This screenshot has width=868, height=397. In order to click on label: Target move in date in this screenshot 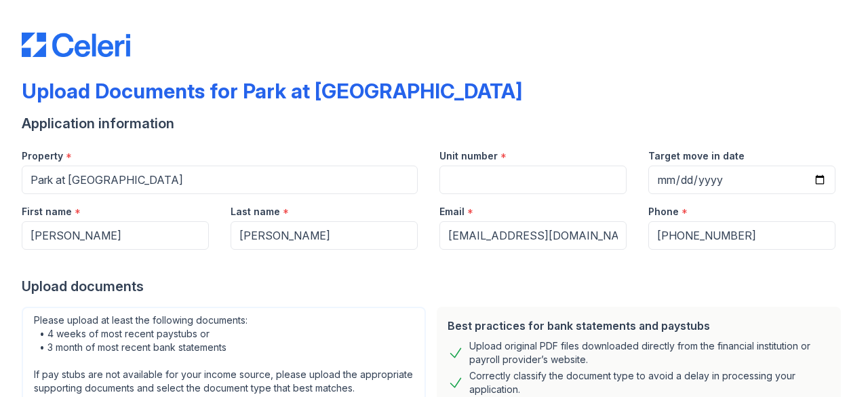, I will do `click(697, 156)`.